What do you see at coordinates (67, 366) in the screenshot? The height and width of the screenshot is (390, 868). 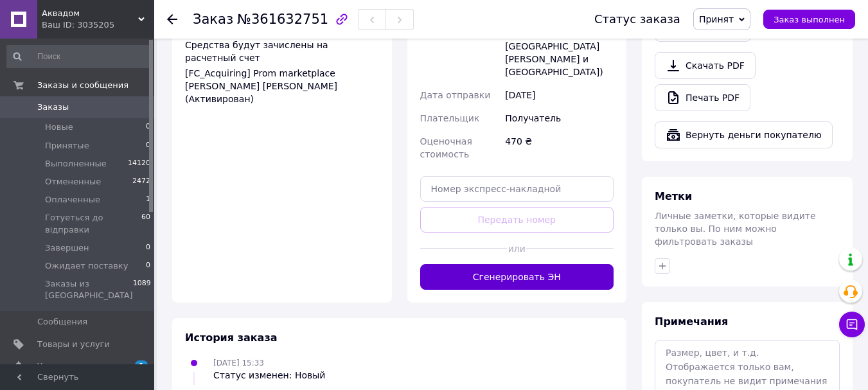 I see `span: Уведомления` at bounding box center [67, 366].